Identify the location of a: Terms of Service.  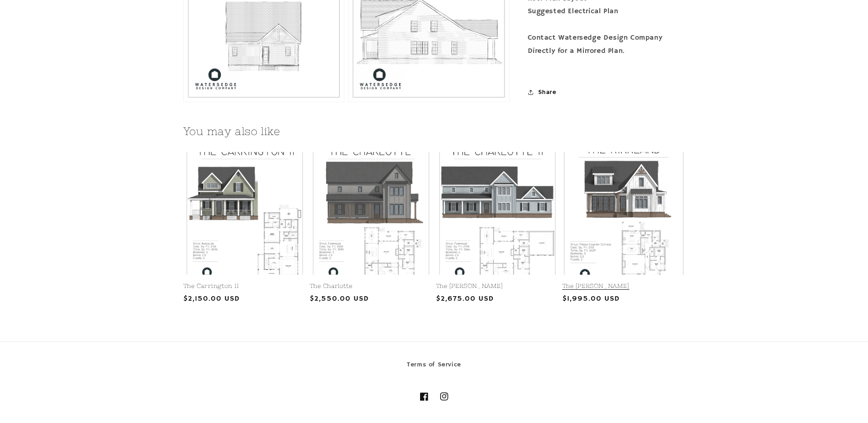
(434, 366).